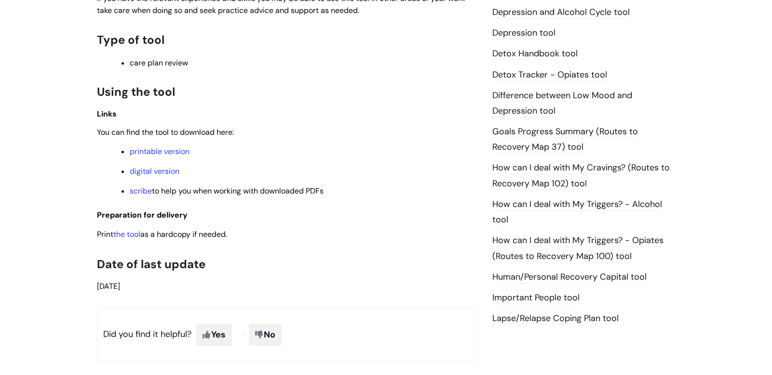 This screenshot has height=375, width=772. I want to click on a: Human/Personal Recovery Capital tool, so click(569, 278).